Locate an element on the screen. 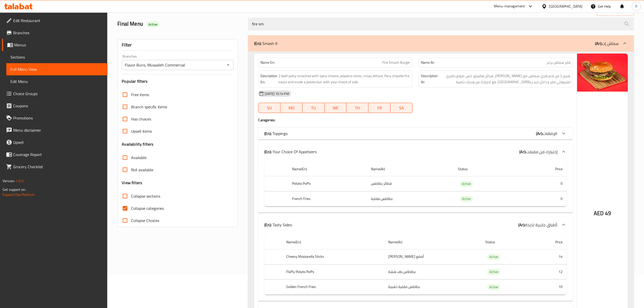 This screenshot has width=644, height=308. td: بطاطس مقلية is located at coordinates (410, 199).